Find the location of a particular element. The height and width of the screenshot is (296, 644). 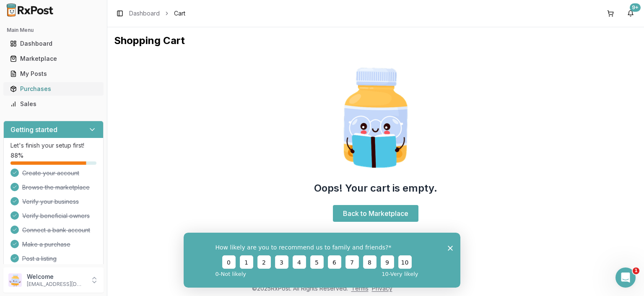

div: Marketplace is located at coordinates (53, 59).